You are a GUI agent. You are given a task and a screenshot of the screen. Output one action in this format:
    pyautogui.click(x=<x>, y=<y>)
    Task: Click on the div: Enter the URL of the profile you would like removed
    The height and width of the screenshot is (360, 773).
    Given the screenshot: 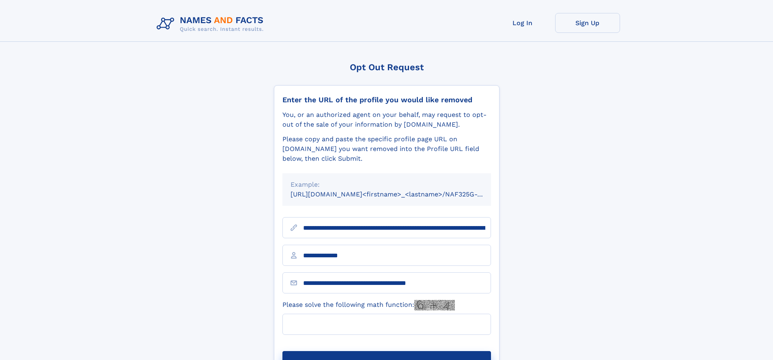 What is the action you would take?
    pyautogui.click(x=387, y=100)
    